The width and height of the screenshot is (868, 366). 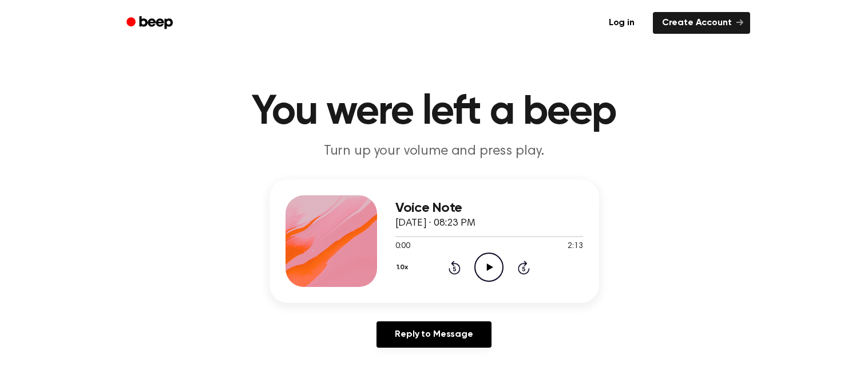 I want to click on span: 2:13, so click(x=575, y=246).